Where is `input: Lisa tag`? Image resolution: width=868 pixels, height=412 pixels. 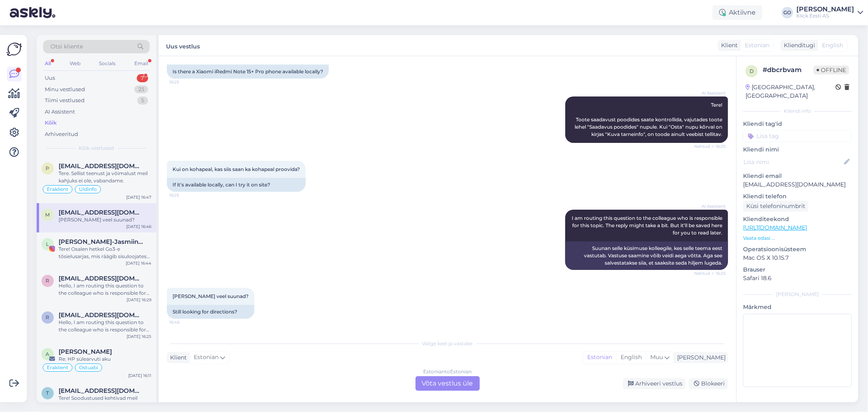
input: Lisa tag is located at coordinates (797, 136).